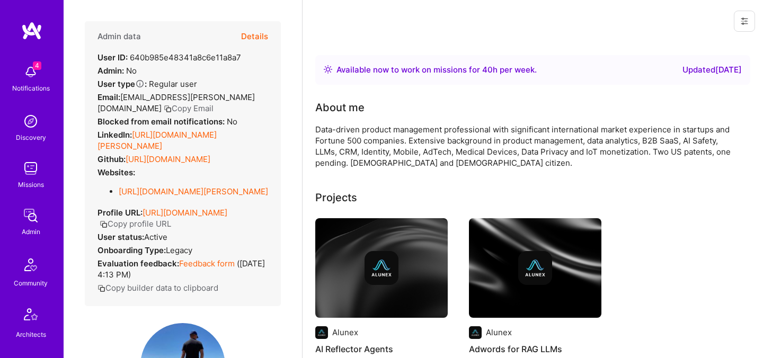  What do you see at coordinates (32, 31) in the screenshot?
I see `img: logo` at bounding box center [32, 31].